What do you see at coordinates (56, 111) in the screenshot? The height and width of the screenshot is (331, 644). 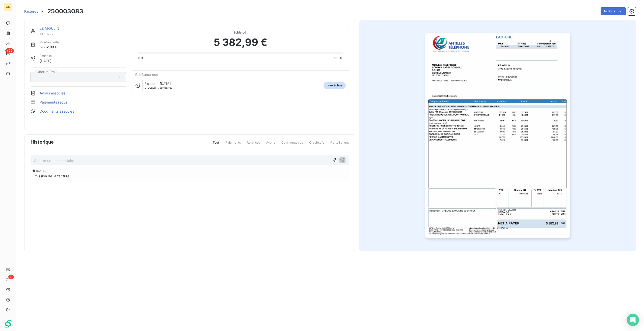 I see `a: Documents associés` at bounding box center [56, 111].